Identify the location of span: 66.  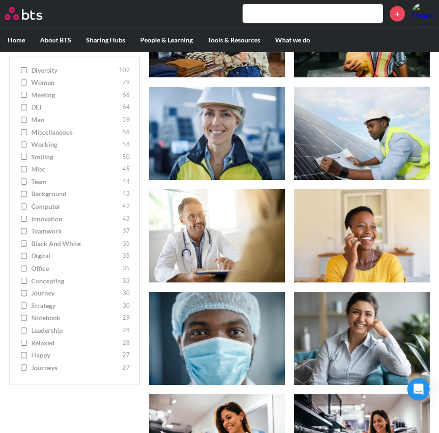
(126, 95).